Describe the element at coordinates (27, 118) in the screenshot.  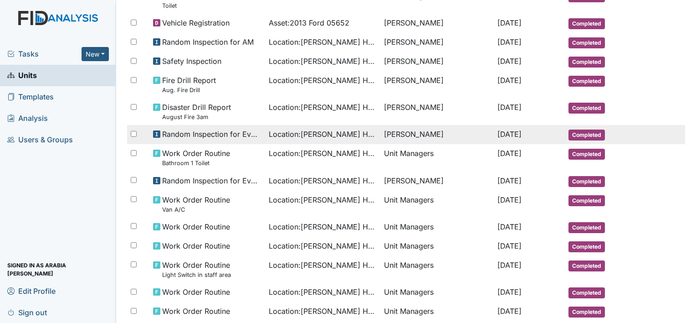
I see `span: Analysis` at that location.